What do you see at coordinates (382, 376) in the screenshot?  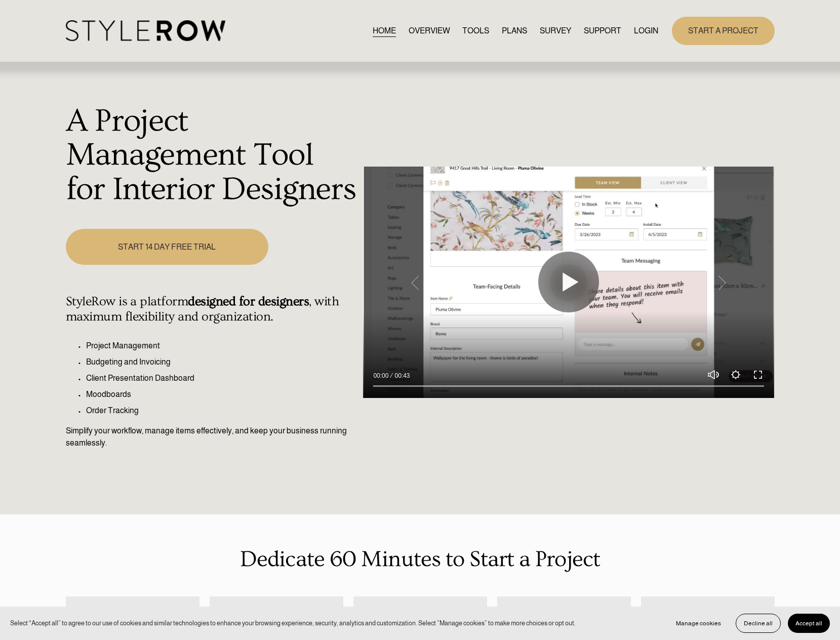 I see `div: Current time` at bounding box center [382, 376].